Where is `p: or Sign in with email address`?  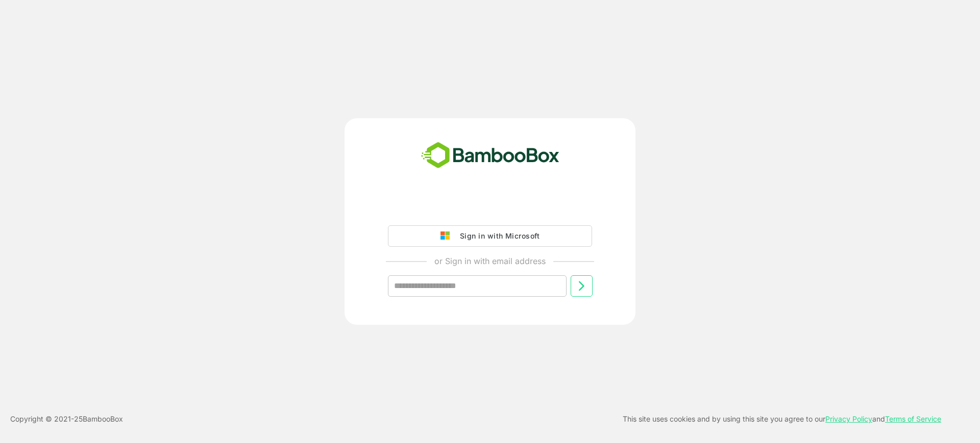 p: or Sign in with email address is located at coordinates (490, 261).